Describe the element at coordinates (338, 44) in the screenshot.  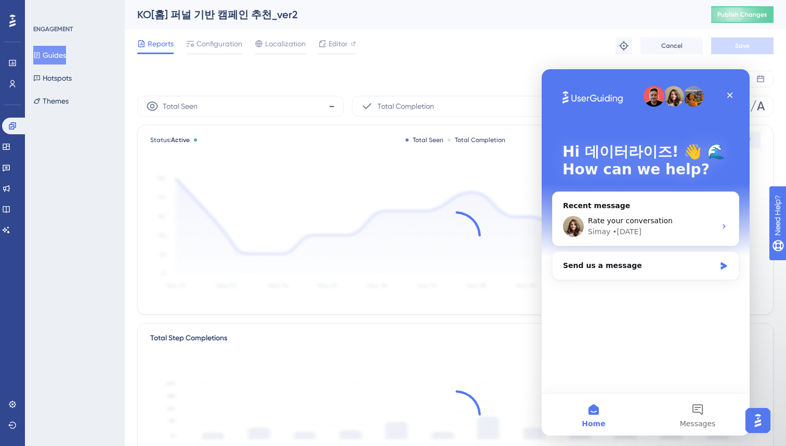
I see `span: Editor` at that location.